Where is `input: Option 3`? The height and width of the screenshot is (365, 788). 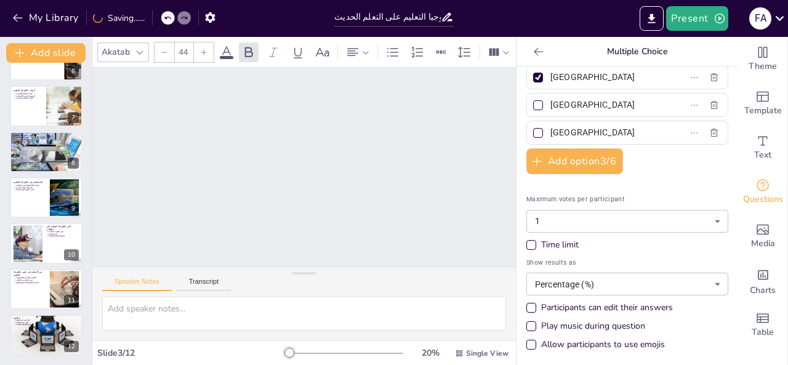
input: Option 3 is located at coordinates (608, 132).